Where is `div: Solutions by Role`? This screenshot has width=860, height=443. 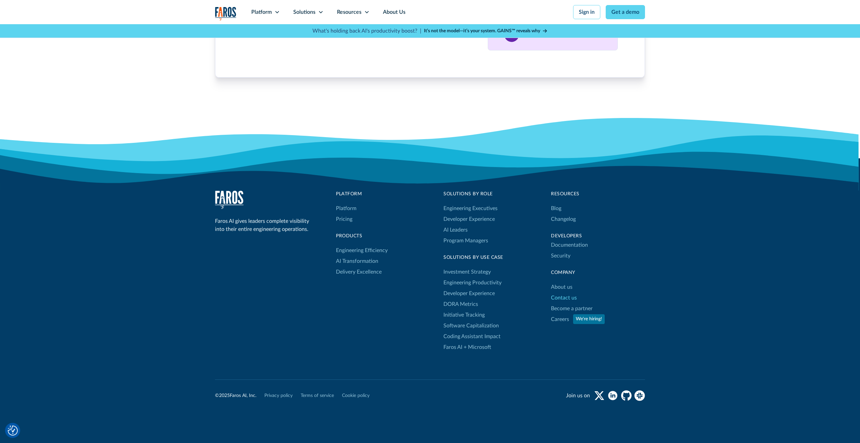 div: Solutions by Role is located at coordinates (470, 194).